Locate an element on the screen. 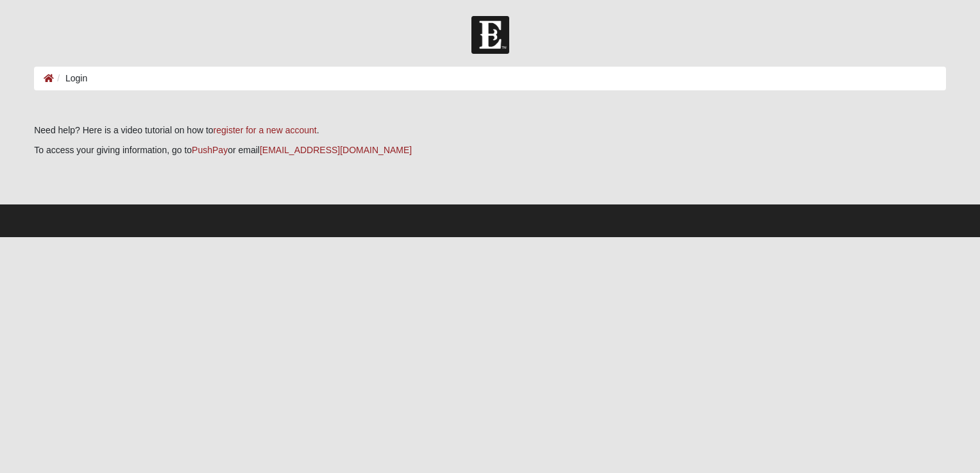 Image resolution: width=980 pixels, height=473 pixels. a: register for a new account is located at coordinates (265, 130).